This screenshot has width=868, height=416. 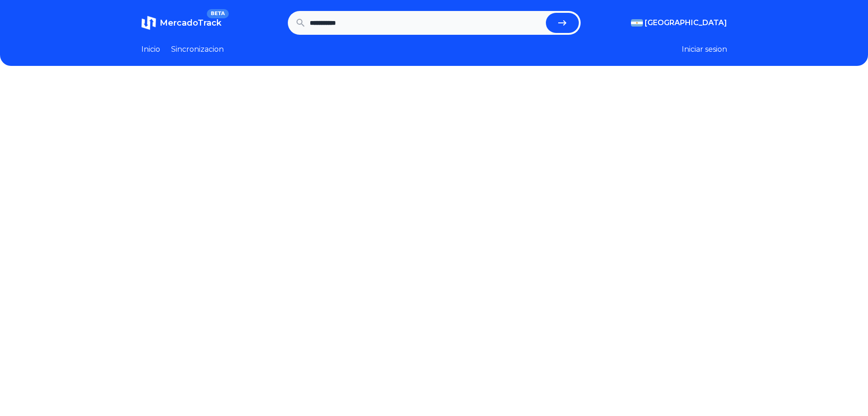 I want to click on a: Sincronizacion, so click(x=197, y=50).